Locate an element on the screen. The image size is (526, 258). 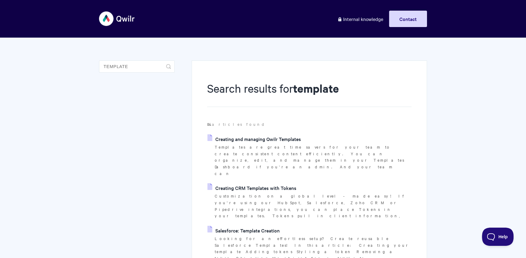
a: Internal knowledge is located at coordinates (360, 19).